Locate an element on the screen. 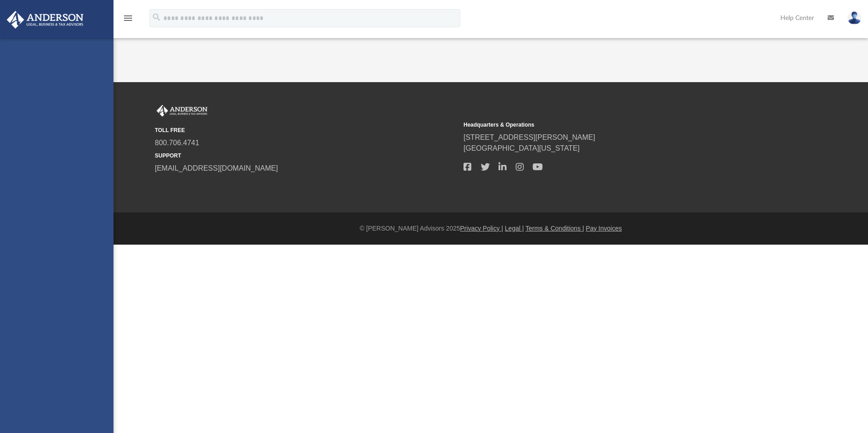  img: User Pic is located at coordinates (854, 18).